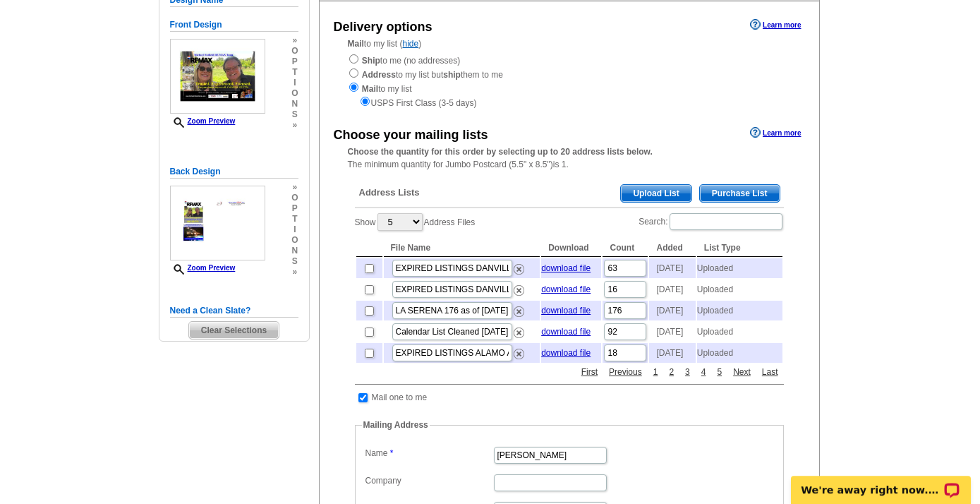  I want to click on div: Delivery options, so click(383, 27).